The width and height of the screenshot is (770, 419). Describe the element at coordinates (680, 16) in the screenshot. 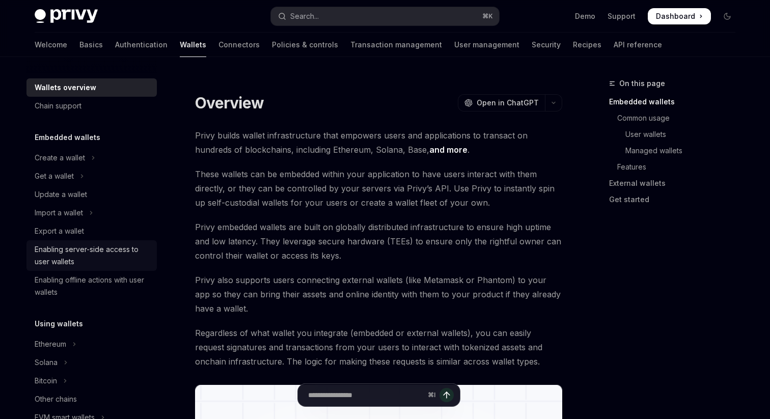

I see `a: Dashboard` at that location.